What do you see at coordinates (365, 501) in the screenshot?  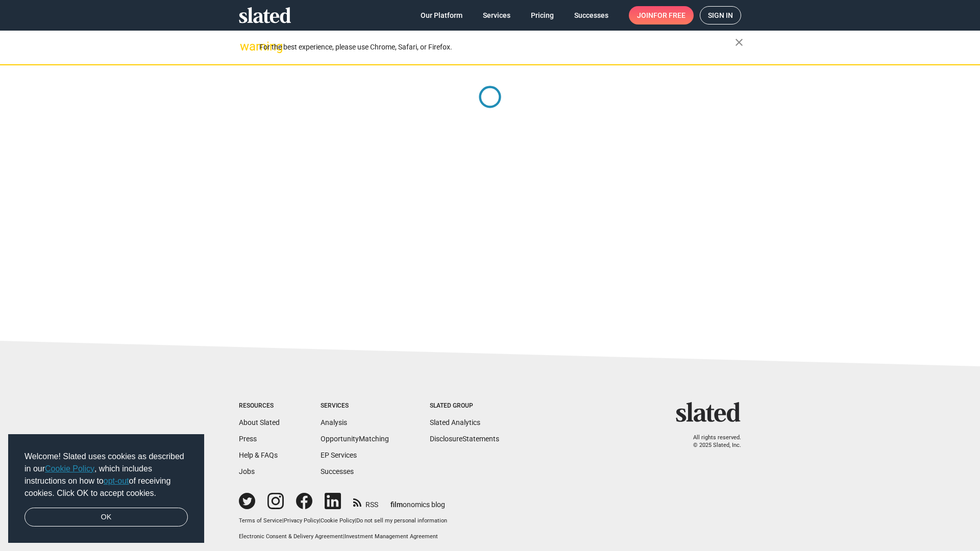 I see `a: RSS` at bounding box center [365, 501].